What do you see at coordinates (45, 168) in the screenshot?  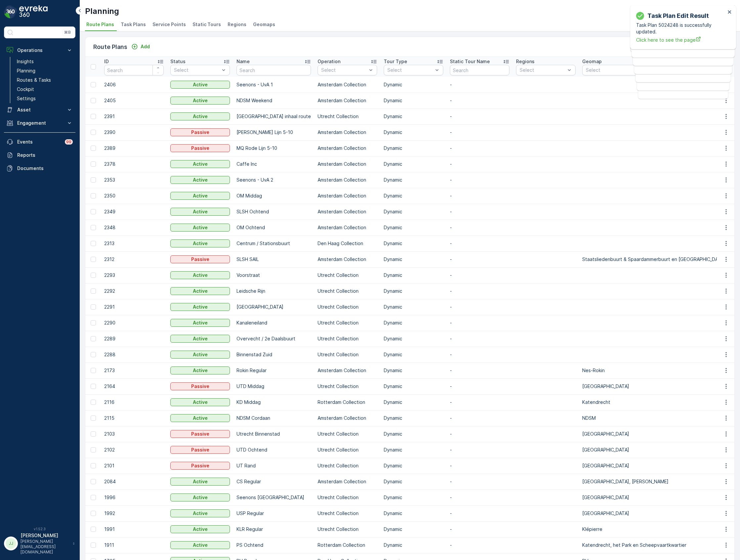 I see `p: Documents` at bounding box center [45, 168].